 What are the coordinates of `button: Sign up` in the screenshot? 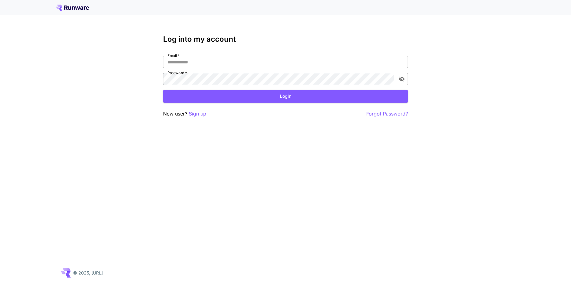 It's located at (197, 114).